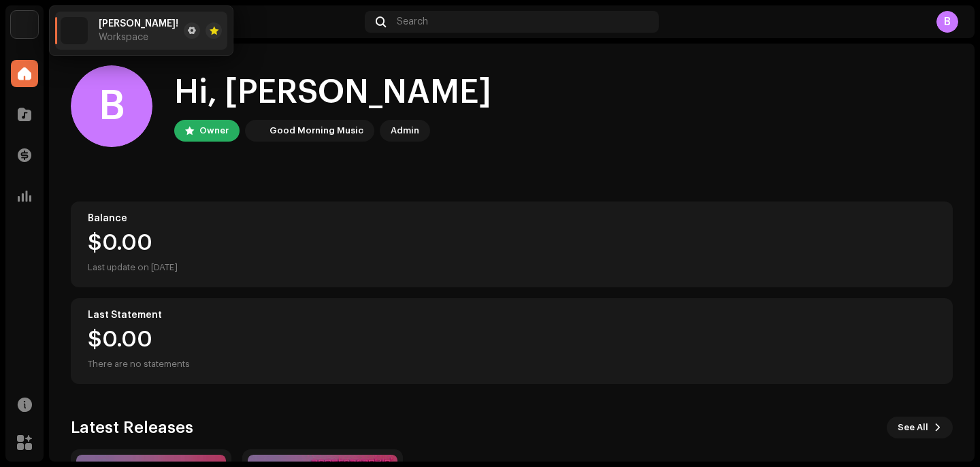  I want to click on span: See All, so click(912, 428).